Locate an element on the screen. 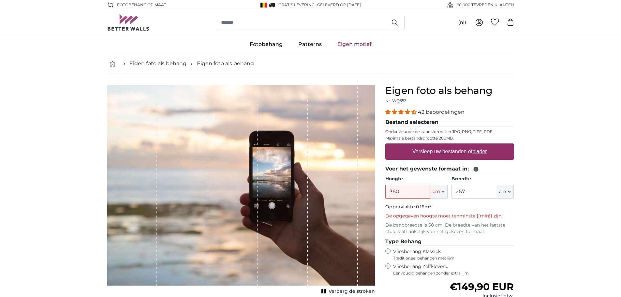  span: 60.000 TEVREDEN KLANTEN is located at coordinates (485, 5).